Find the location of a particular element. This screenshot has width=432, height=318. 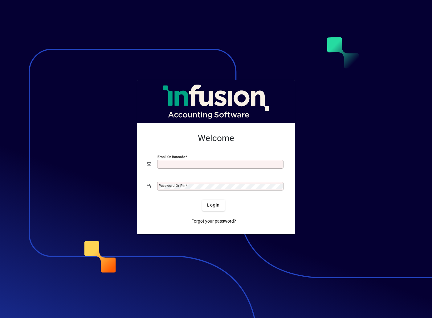

button: Login is located at coordinates (213, 205).